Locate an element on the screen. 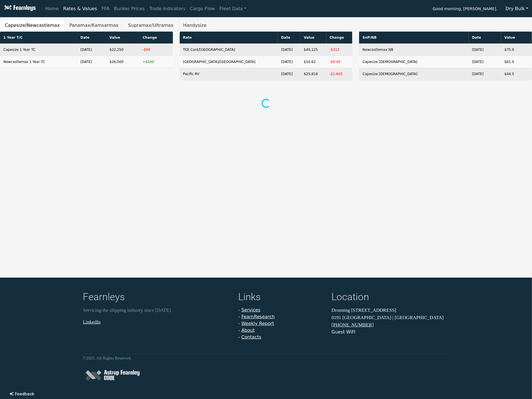 The width and height of the screenshot is (532, 399). td: $26,500 is located at coordinates (123, 62).